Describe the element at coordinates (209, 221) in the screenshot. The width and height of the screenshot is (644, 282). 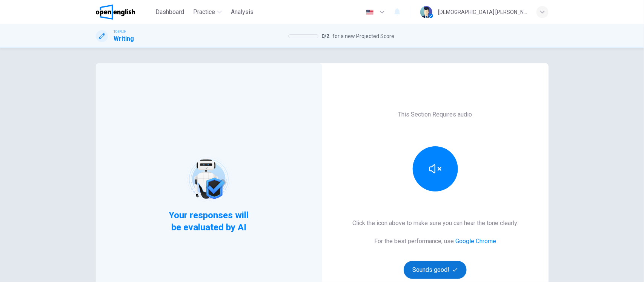
I see `span: Your responses will be evaluated by AI` at that location.